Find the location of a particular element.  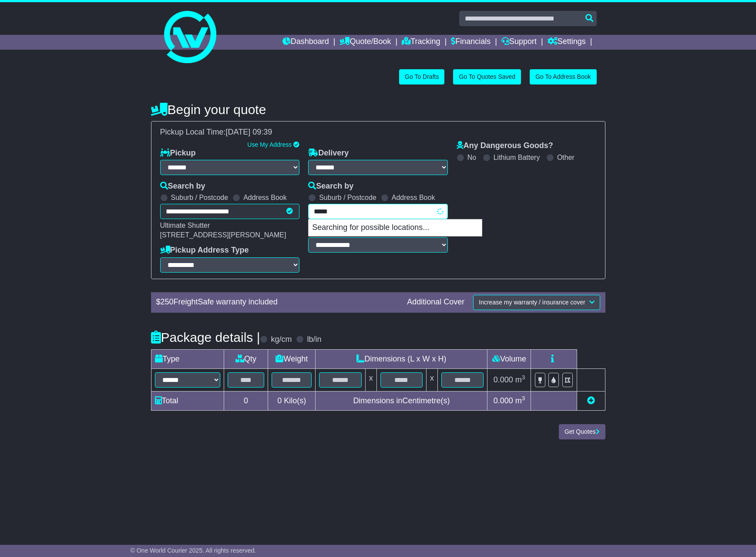

h4: Package details | is located at coordinates (205, 337).